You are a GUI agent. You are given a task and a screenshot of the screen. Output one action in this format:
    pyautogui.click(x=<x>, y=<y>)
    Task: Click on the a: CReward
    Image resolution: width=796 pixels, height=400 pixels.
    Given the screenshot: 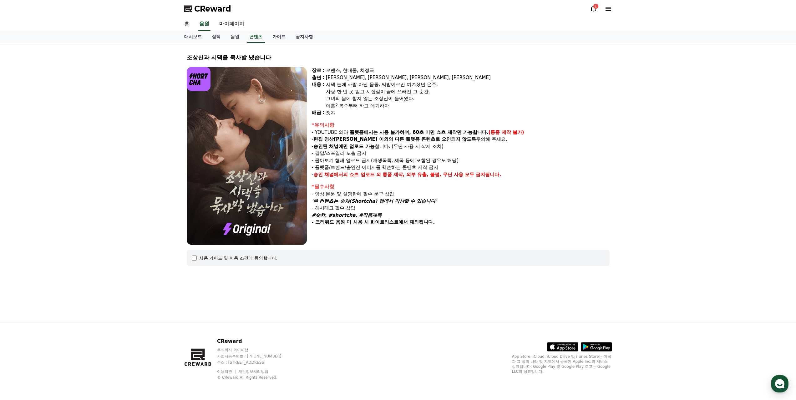 What is the action you would take?
    pyautogui.click(x=208, y=9)
    